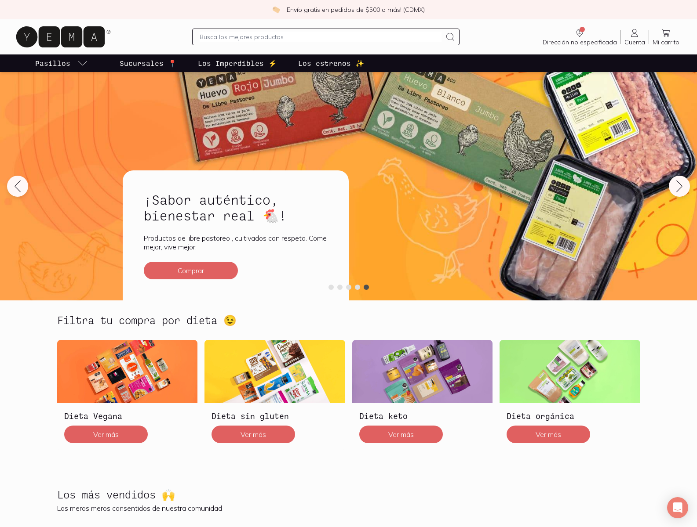  Describe the element at coordinates (127, 395) in the screenshot. I see `a: Dieta VeganaDieta VeganaVer más` at that location.